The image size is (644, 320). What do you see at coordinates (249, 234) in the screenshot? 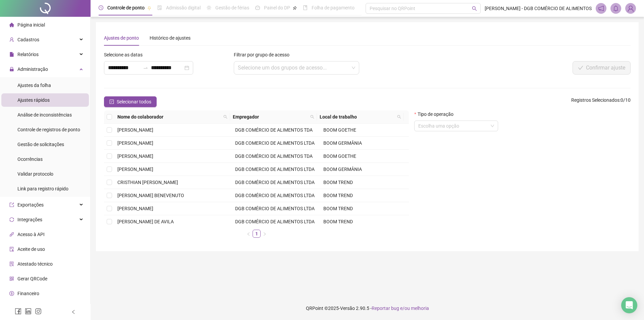
I see `li: Página anterior` at bounding box center [249, 234].